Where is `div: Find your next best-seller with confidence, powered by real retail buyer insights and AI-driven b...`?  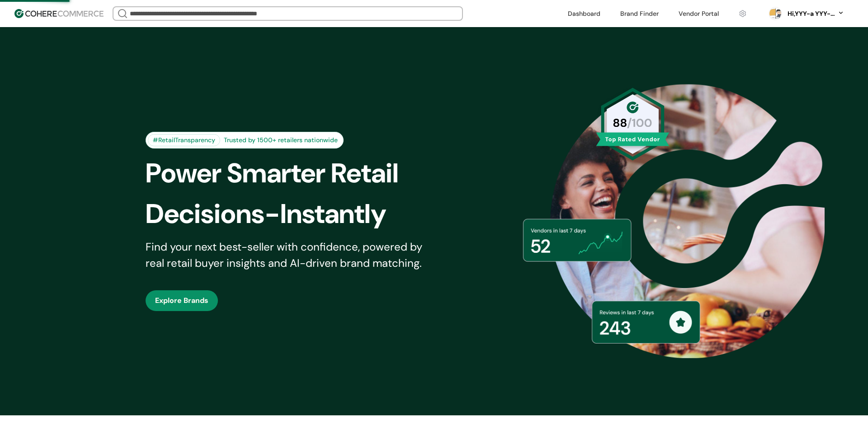 div: Find your next best-seller with confidence, powered by real retail buyer insights and AI-driven b... is located at coordinates (290, 255).